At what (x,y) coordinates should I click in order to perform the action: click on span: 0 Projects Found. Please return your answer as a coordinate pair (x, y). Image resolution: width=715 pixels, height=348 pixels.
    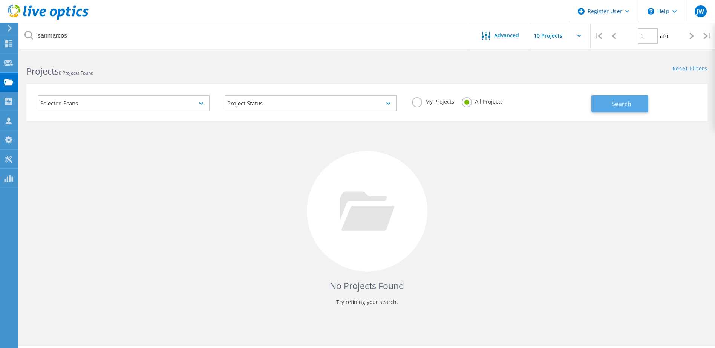
    Looking at the image, I should click on (76, 73).